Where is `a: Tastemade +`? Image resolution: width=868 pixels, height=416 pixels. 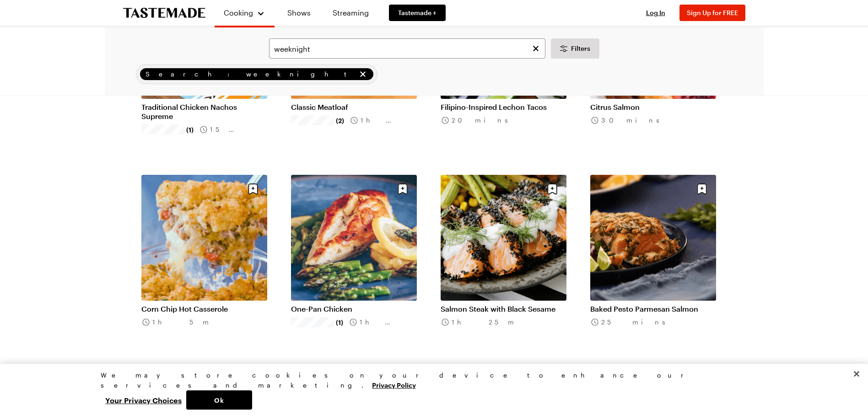 a: Tastemade + is located at coordinates (417, 13).